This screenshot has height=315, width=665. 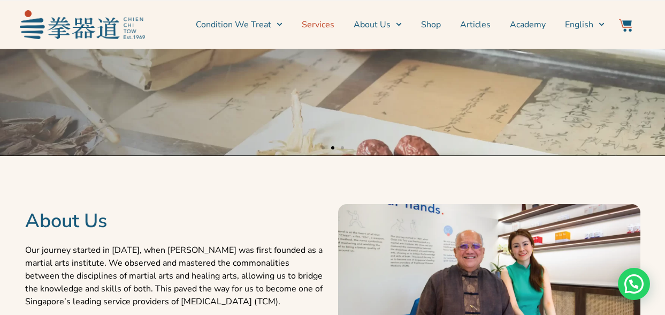 I want to click on a: Articles, so click(x=475, y=25).